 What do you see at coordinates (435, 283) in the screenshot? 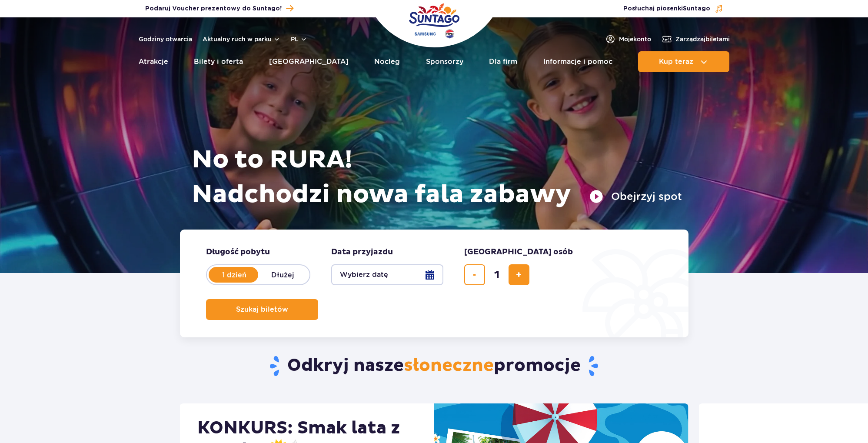
I see `form: Planowanie wizyty w Park of Poland` at bounding box center [435, 283].